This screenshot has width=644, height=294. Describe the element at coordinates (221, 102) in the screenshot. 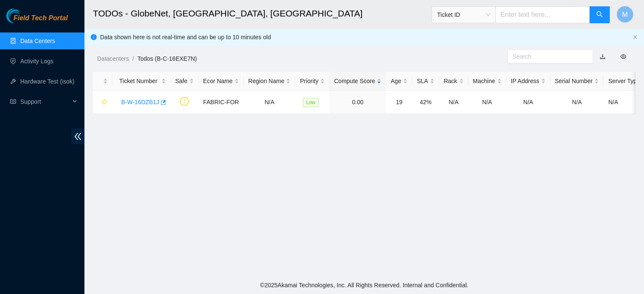

I see `td: FABRIC-FOR` at that location.